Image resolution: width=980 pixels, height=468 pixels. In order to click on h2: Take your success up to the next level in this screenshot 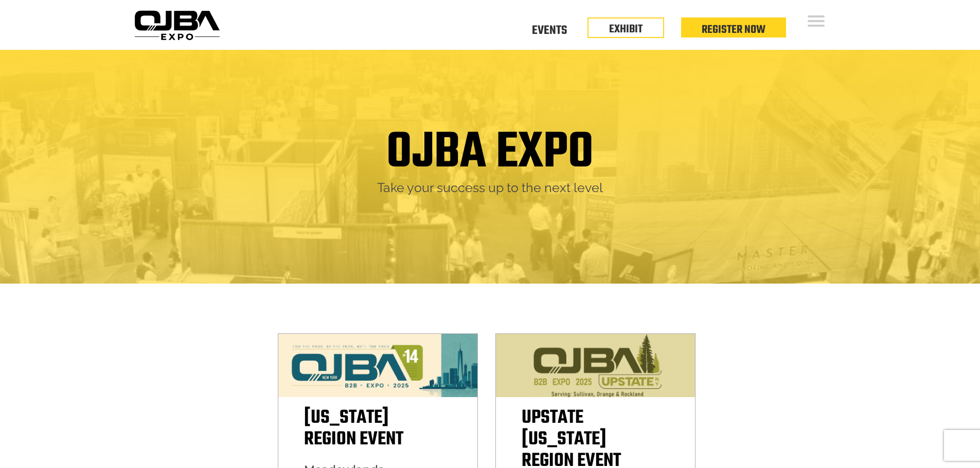, I will do `click(490, 187)`.